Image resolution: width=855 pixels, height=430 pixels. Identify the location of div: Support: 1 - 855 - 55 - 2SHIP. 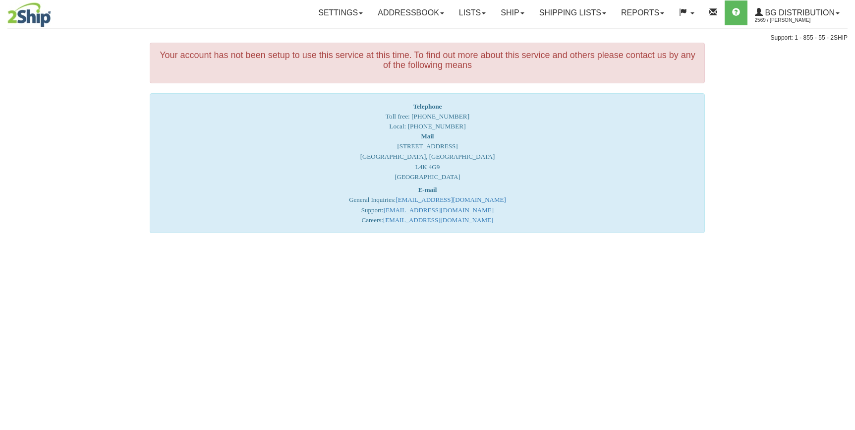
(427, 38).